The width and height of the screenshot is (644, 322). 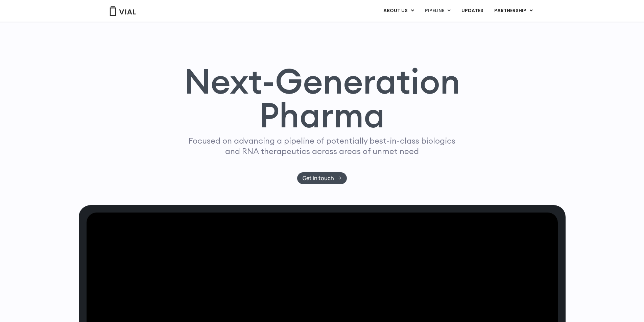 I want to click on img: Vial Logo, so click(x=122, y=11).